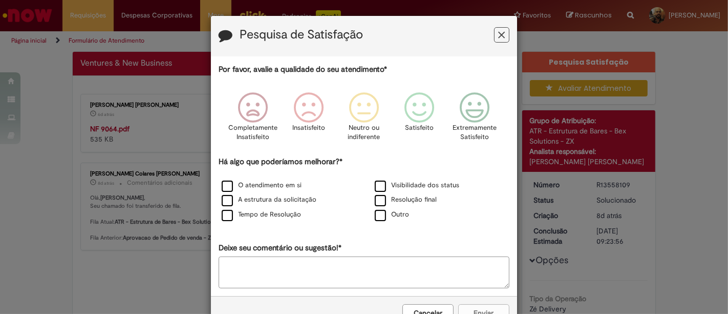 The width and height of the screenshot is (728, 314). Describe the element at coordinates (420, 119) in the screenshot. I see `div: Satisfeito` at that location.